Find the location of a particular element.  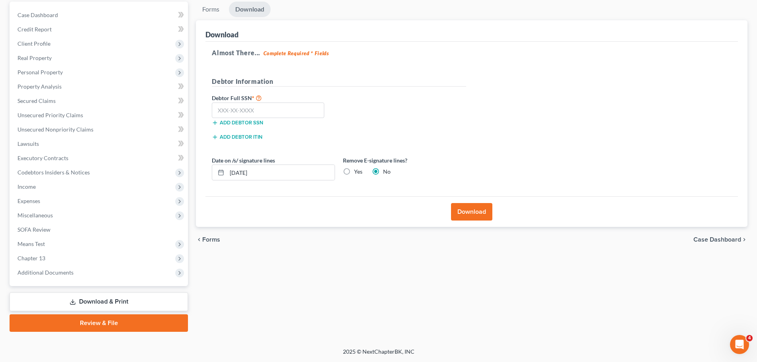

a: Lawsuits is located at coordinates (99, 144).